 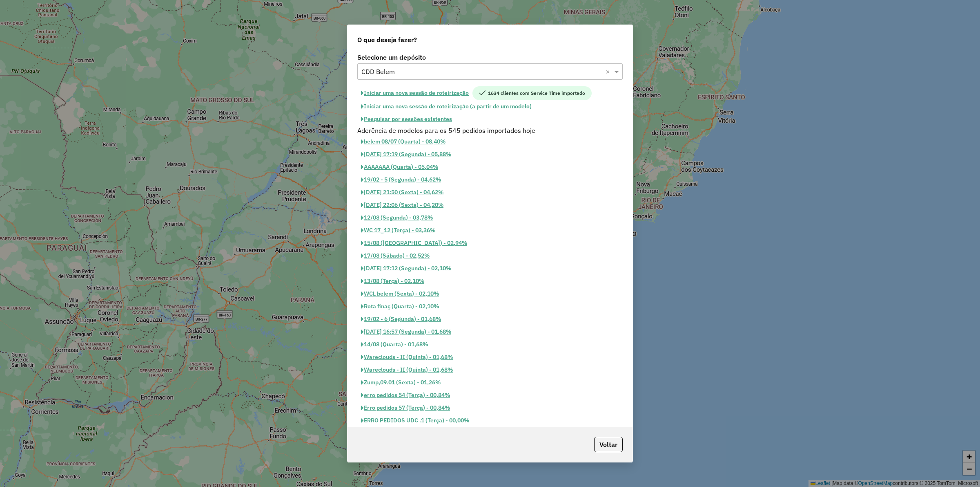 What do you see at coordinates (490, 57) in the screenshot?
I see `label: Selecione um depósito` at bounding box center [490, 57].